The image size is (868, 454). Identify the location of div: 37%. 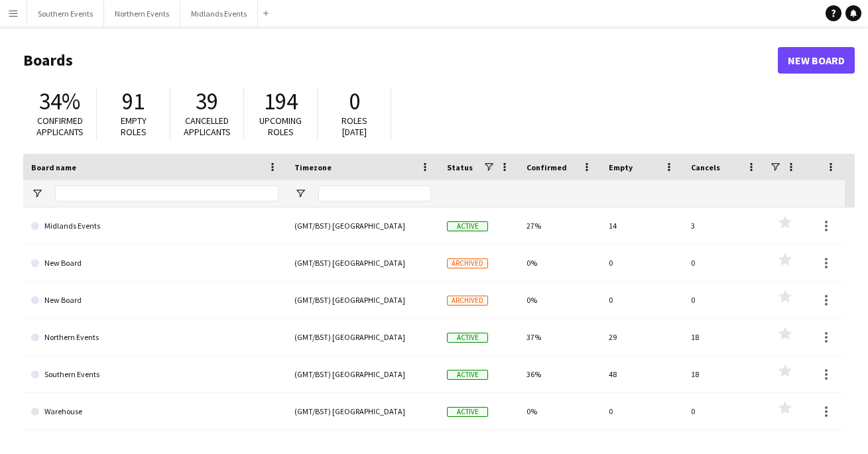
(560, 336).